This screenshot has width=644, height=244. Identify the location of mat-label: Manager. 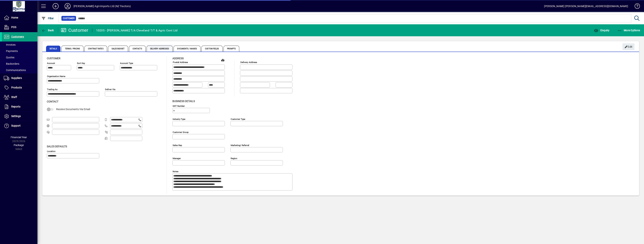
(177, 158).